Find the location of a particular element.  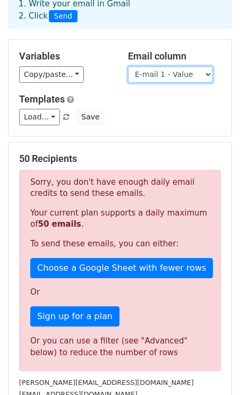

p: Sorry, you don't have enough daily email credits to send these emails. is located at coordinates (120, 188).